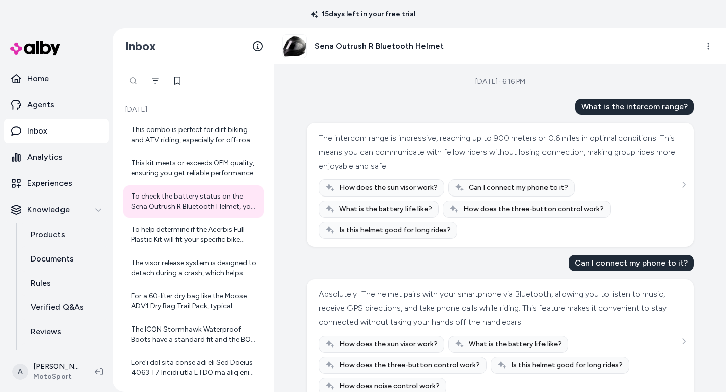  What do you see at coordinates (193, 168) in the screenshot?
I see `a: This kit meets or exceeds OEM quality, ensuring you get reliable performance without the higher c...` at bounding box center [193, 168].